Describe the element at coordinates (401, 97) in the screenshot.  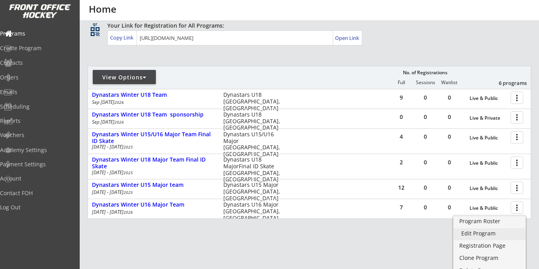
I see `div: 9` at that location.